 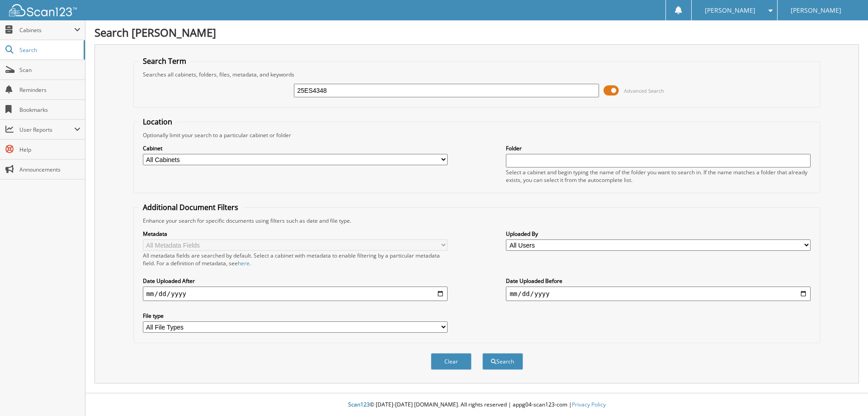 What do you see at coordinates (644, 90) in the screenshot?
I see `span: Advanced Search` at bounding box center [644, 90].